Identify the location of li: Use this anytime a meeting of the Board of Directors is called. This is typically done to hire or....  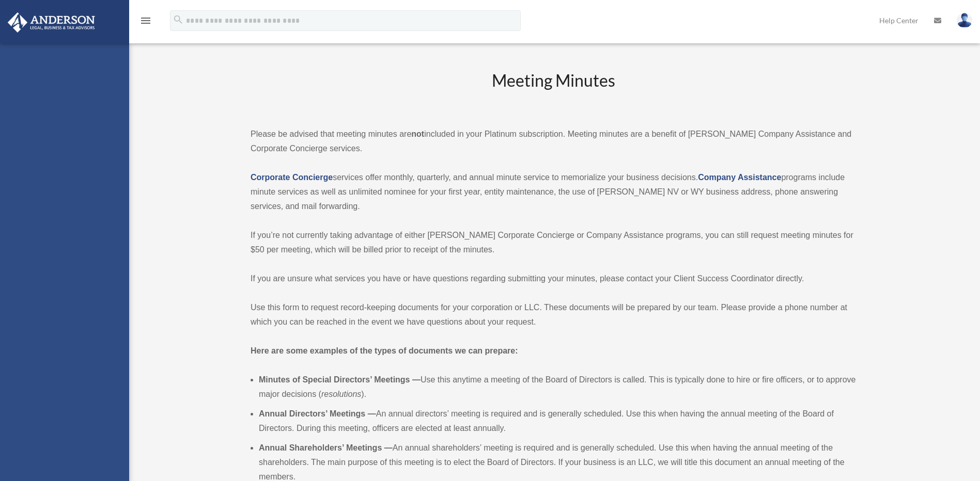
(558, 387).